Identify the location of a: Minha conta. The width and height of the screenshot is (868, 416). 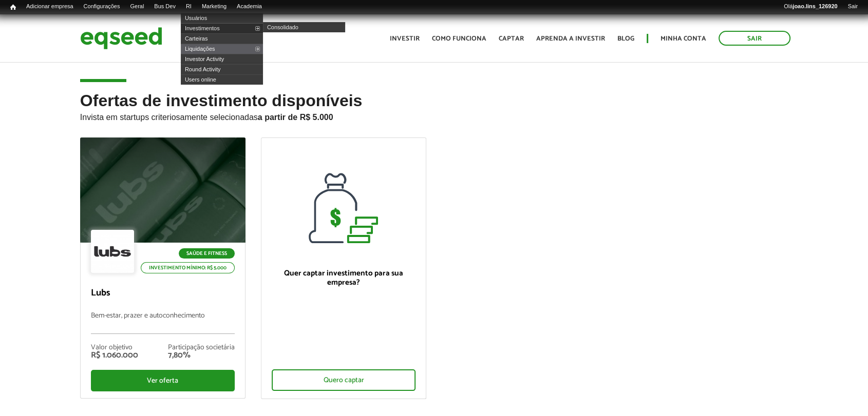
(683, 38).